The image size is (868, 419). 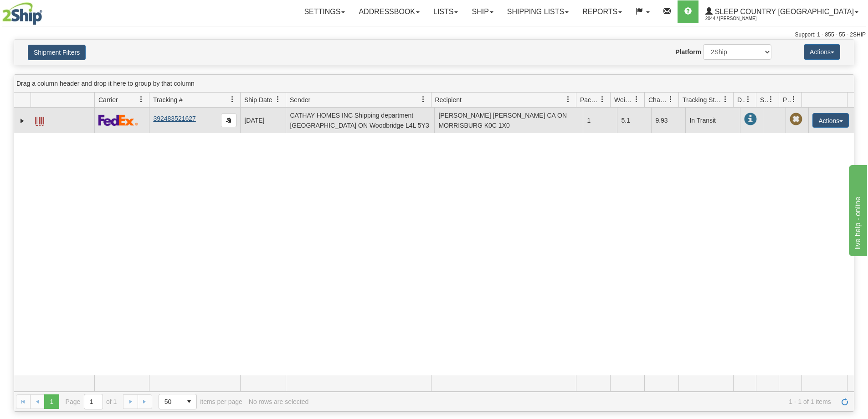 I want to click on div: live help - online, so click(x=45, y=11).